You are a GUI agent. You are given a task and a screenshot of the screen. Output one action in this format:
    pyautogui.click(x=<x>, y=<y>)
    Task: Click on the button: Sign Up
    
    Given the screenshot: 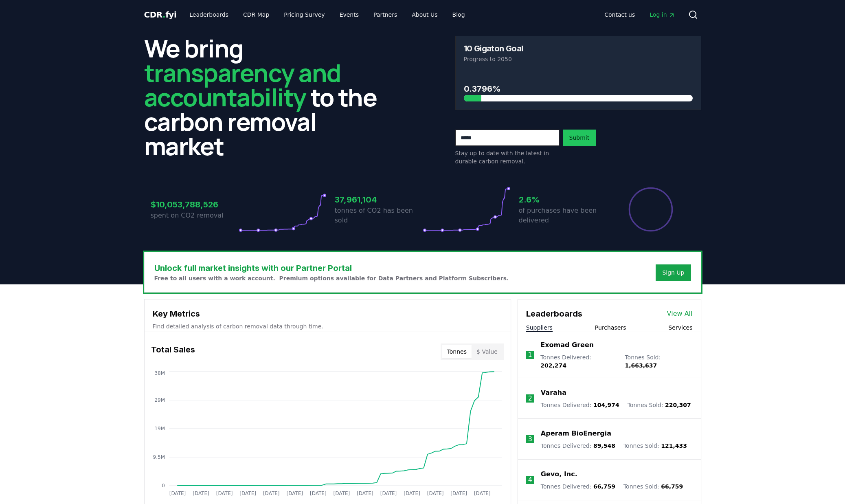 What is the action you would take?
    pyautogui.click(x=673, y=273)
    